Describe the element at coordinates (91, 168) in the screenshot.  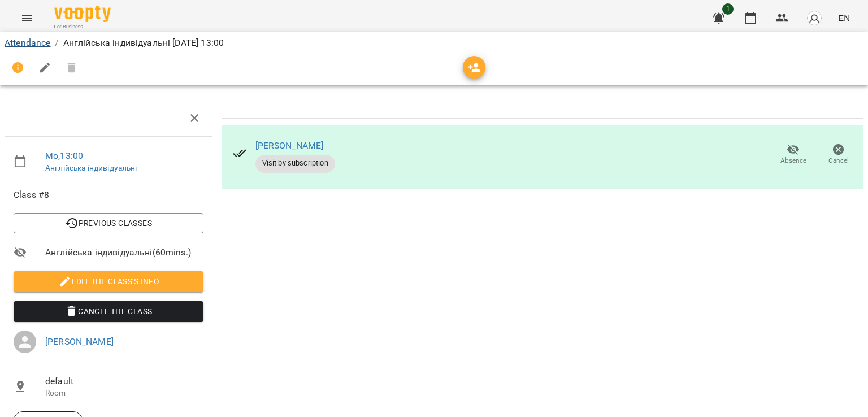
I see `a: Англійська індивідуальні` at that location.